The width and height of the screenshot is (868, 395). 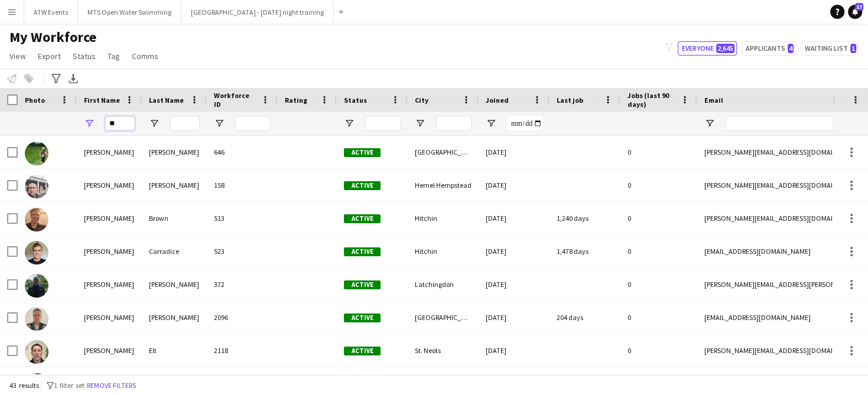 What do you see at coordinates (37, 154) in the screenshot?
I see `img: Chris Baker` at bounding box center [37, 154].